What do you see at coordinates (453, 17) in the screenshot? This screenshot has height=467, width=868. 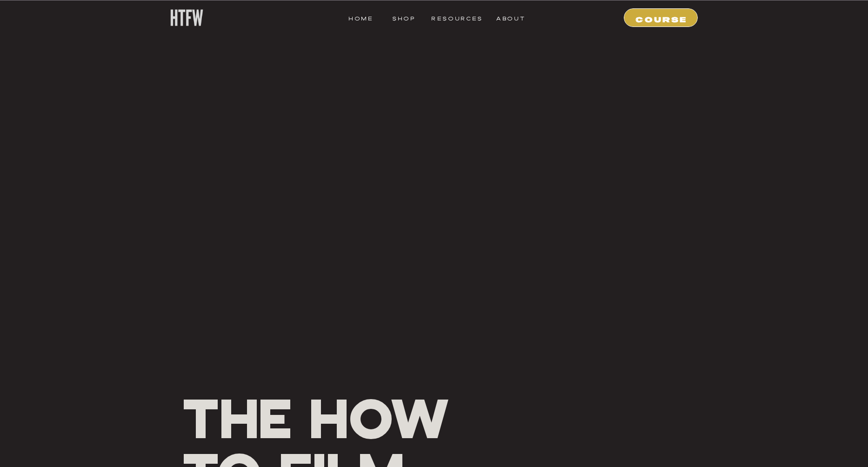 I see `a: resources` at bounding box center [453, 17].